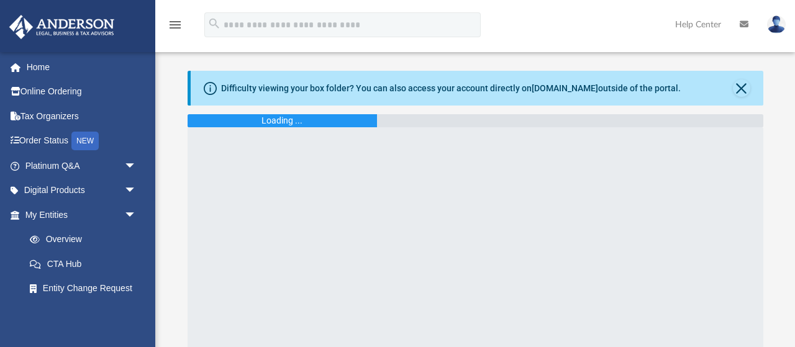 The height and width of the screenshot is (347, 795). What do you see at coordinates (82, 67) in the screenshot?
I see `a: Home` at bounding box center [82, 67].